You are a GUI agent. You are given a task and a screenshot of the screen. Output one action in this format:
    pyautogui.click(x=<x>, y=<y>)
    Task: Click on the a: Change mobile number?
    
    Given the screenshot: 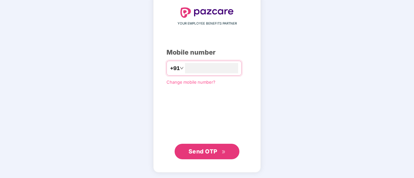 What is the action you would take?
    pyautogui.click(x=191, y=82)
    